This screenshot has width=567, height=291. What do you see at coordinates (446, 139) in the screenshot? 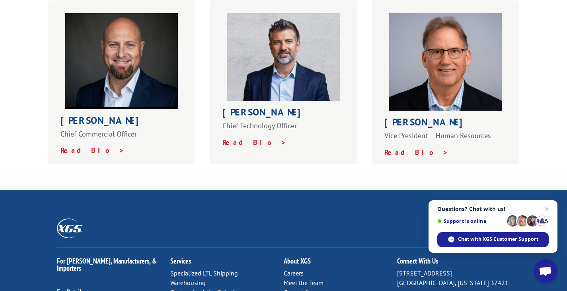
I see `p: Vice President – Human Resources` at bounding box center [446, 139].